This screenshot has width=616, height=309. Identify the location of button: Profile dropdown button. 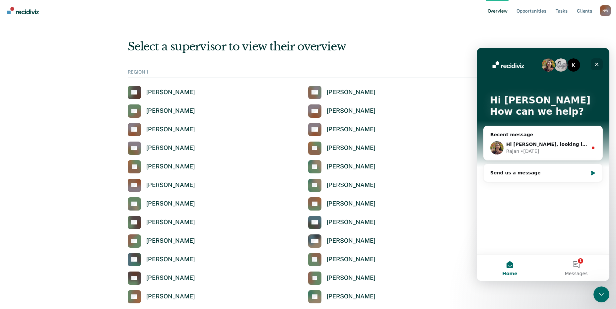
(605, 11).